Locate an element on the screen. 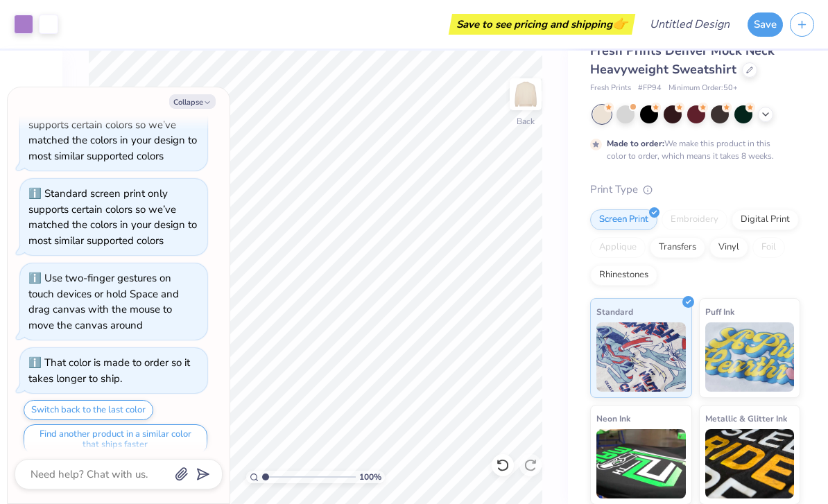  div: Applique is located at coordinates (618, 248).